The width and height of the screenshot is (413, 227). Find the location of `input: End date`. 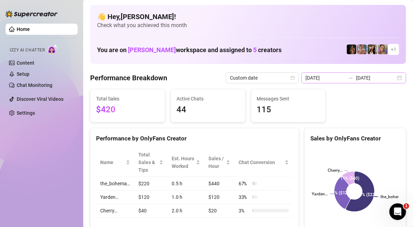

input: End date is located at coordinates (376, 78).